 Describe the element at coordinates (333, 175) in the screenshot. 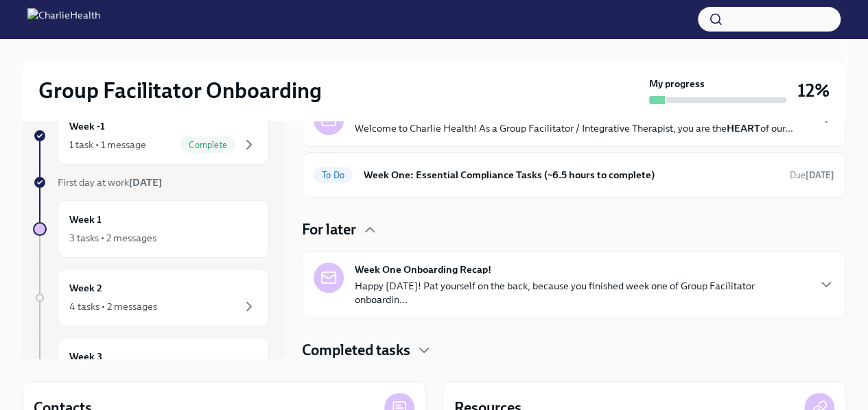

I see `span: To Do` at that location.